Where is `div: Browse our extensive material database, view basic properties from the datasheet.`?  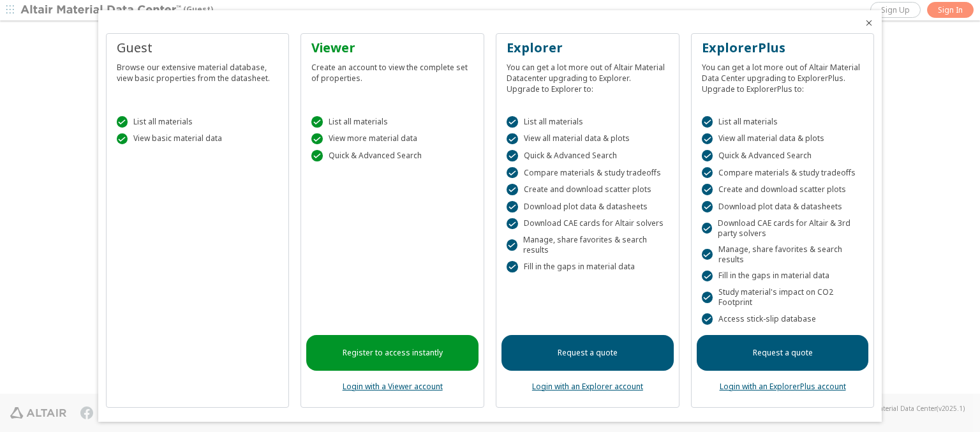 div: Browse our extensive material database, view basic properties from the datasheet. is located at coordinates (198, 70).